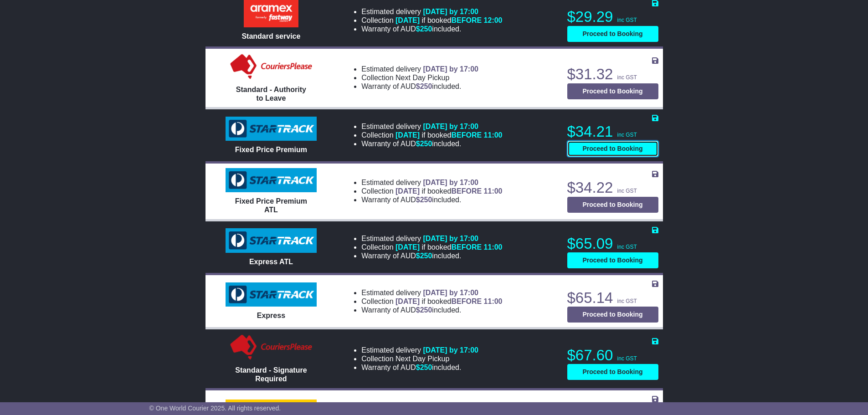 This screenshot has width=868, height=415. Describe the element at coordinates (271, 206) in the screenshot. I see `span: Fixed Price Premium ATL` at that location.